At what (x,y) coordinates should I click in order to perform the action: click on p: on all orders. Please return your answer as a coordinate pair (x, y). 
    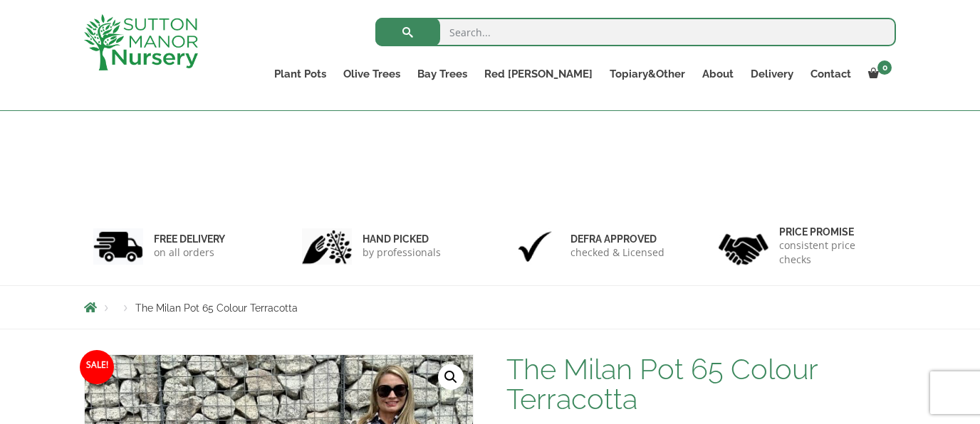
    Looking at the image, I should click on (189, 252).